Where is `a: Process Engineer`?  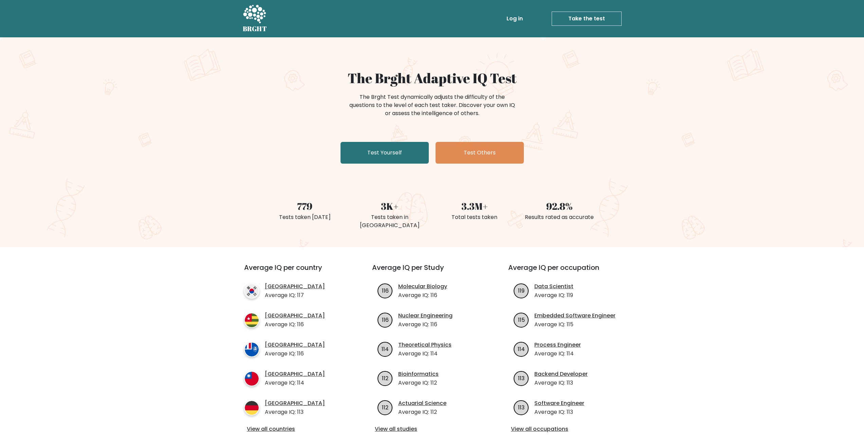 a: Process Engineer is located at coordinates (558, 345).